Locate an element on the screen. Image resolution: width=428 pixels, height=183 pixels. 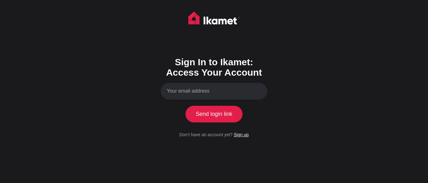
button: Send login link is located at coordinates (214, 114).